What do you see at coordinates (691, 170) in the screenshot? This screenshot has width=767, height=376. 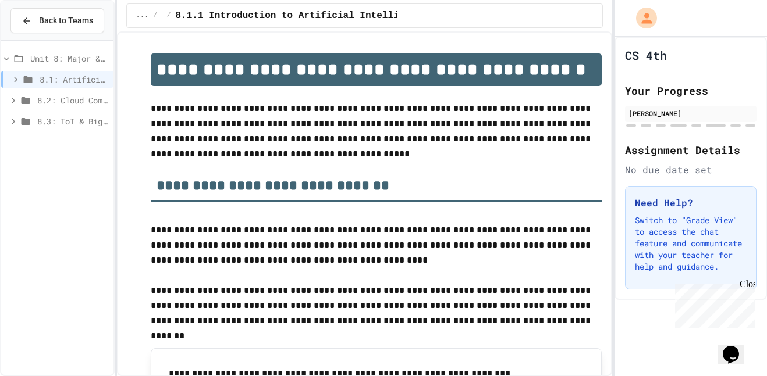 I see `div: No due date set` at bounding box center [691, 170].